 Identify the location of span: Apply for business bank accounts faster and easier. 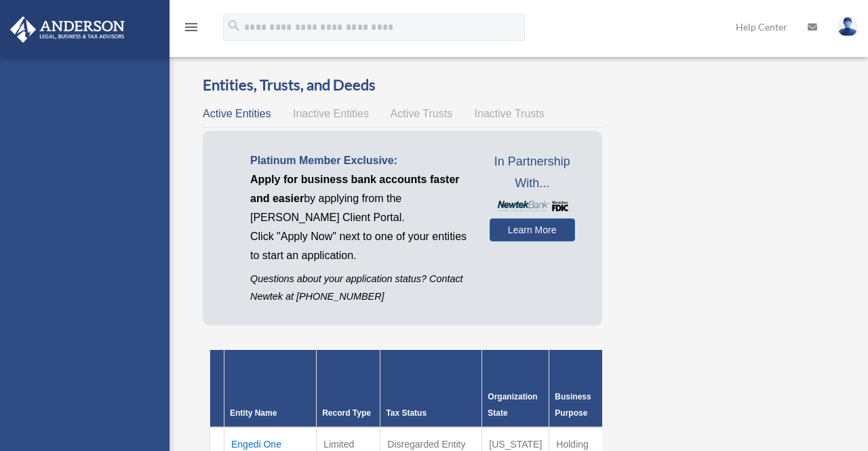
(355, 189).